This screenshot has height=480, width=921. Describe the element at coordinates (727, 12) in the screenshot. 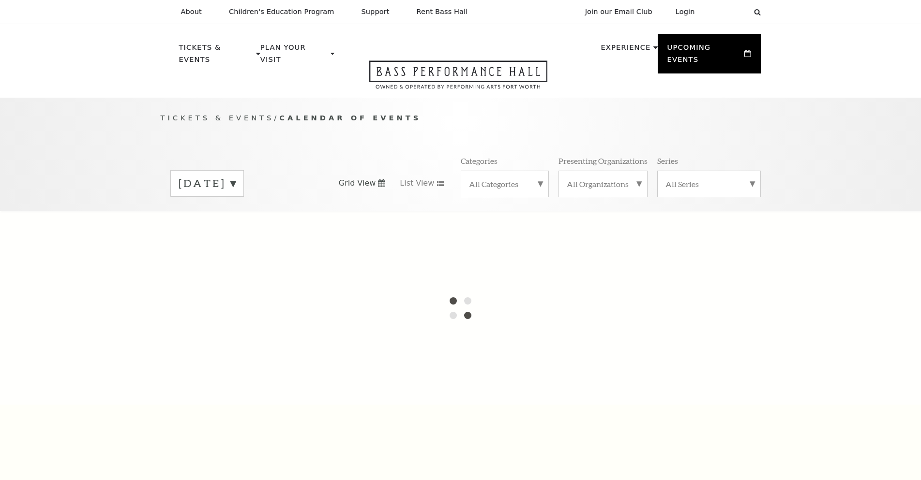

I see `select: Select:` at that location.